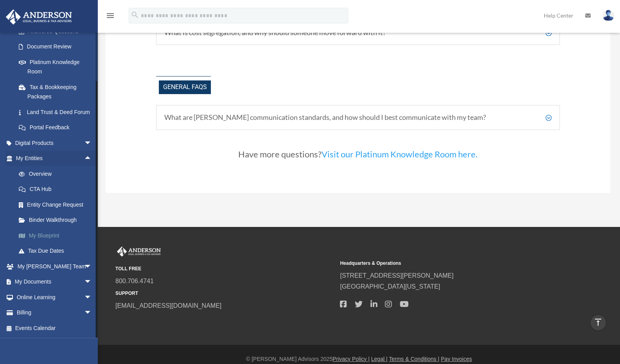 The height and width of the screenshot is (364, 620). Describe the element at coordinates (54, 297) in the screenshot. I see `a: Online Learningarrow_drop_down` at that location.